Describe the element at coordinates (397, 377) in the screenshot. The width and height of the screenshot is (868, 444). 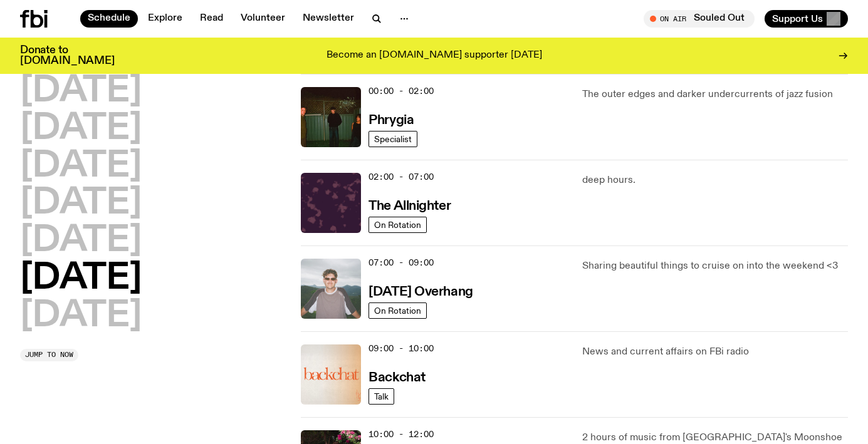
I see `a: Backchat` at that location.